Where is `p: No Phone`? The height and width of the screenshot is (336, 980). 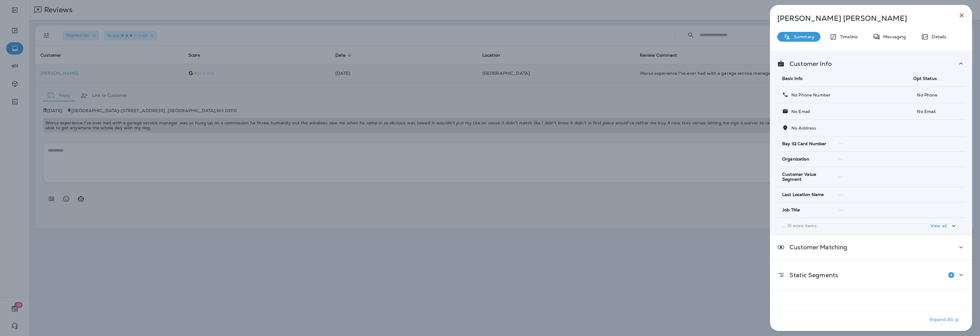 p: No Phone is located at coordinates (937, 95).